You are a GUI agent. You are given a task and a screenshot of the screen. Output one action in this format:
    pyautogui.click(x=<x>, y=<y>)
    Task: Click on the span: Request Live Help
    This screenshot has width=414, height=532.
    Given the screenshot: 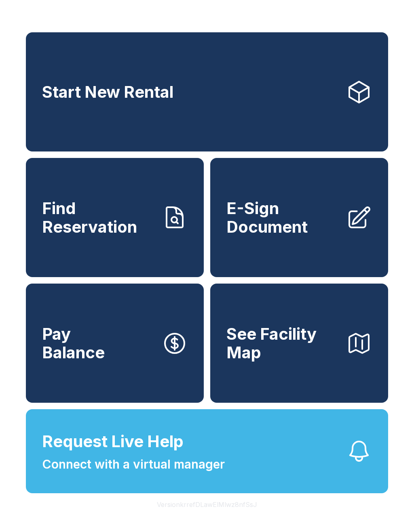 What is the action you would take?
    pyautogui.click(x=113, y=442)
    